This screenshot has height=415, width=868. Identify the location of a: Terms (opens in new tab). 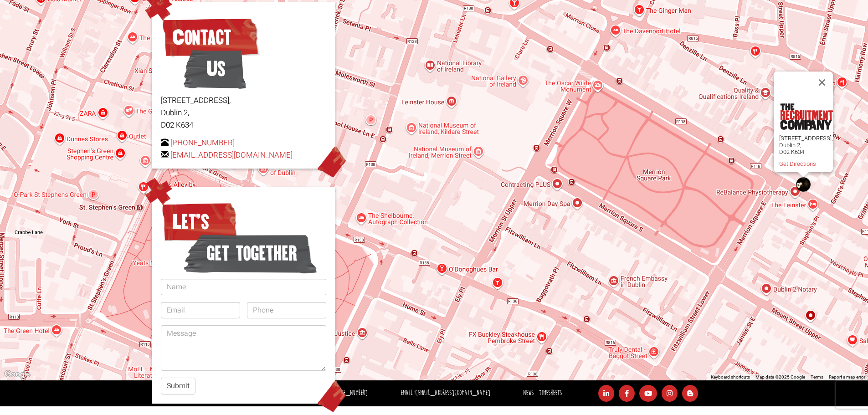
(817, 377).